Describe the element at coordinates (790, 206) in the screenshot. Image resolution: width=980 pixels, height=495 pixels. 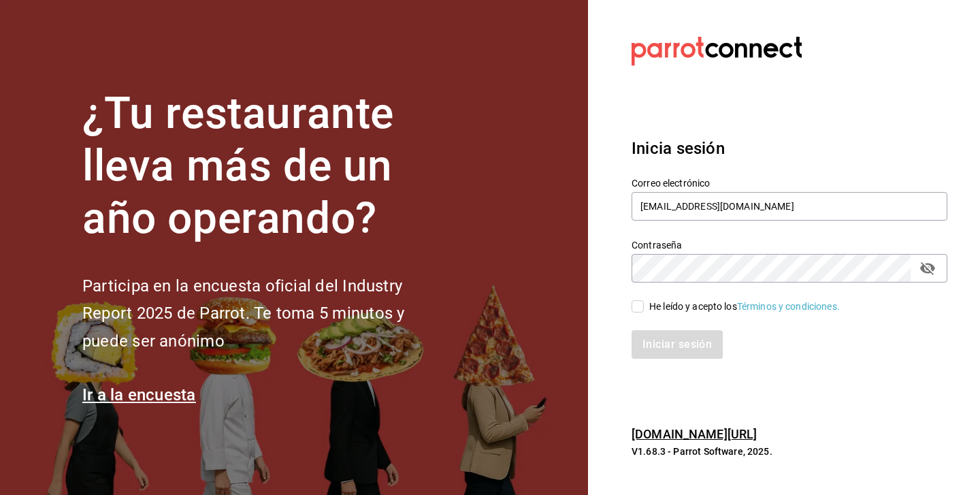
I see `input: Ingresa tu correo electrónico` at that location.